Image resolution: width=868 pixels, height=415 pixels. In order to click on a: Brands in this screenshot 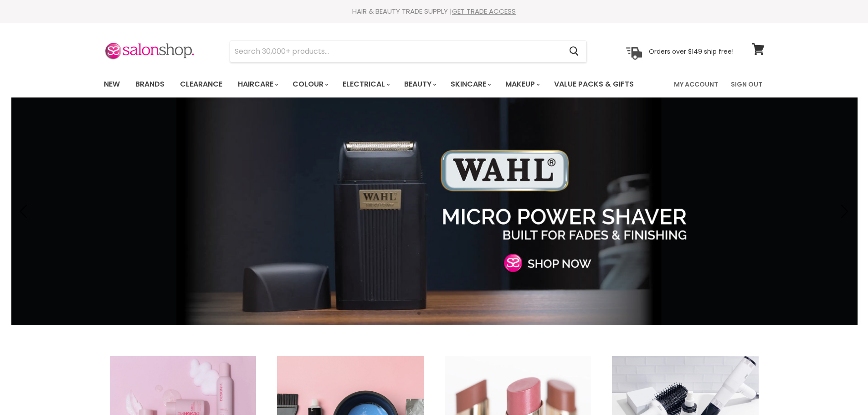, I will do `click(150, 84)`.